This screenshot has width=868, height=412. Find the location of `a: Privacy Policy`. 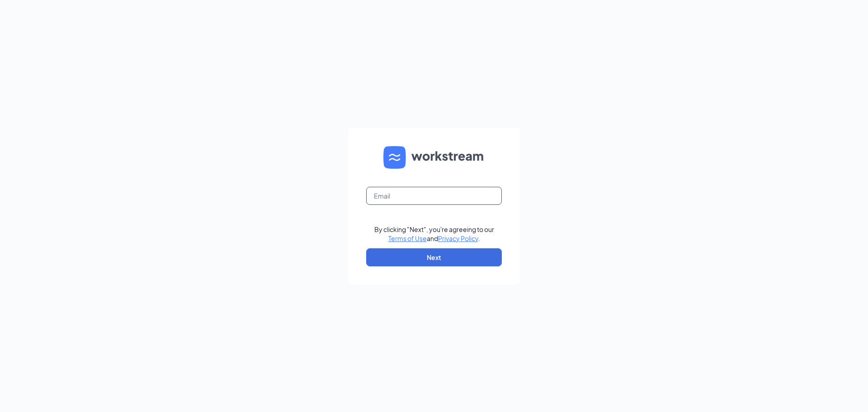

a: Privacy Policy is located at coordinates (458, 238).